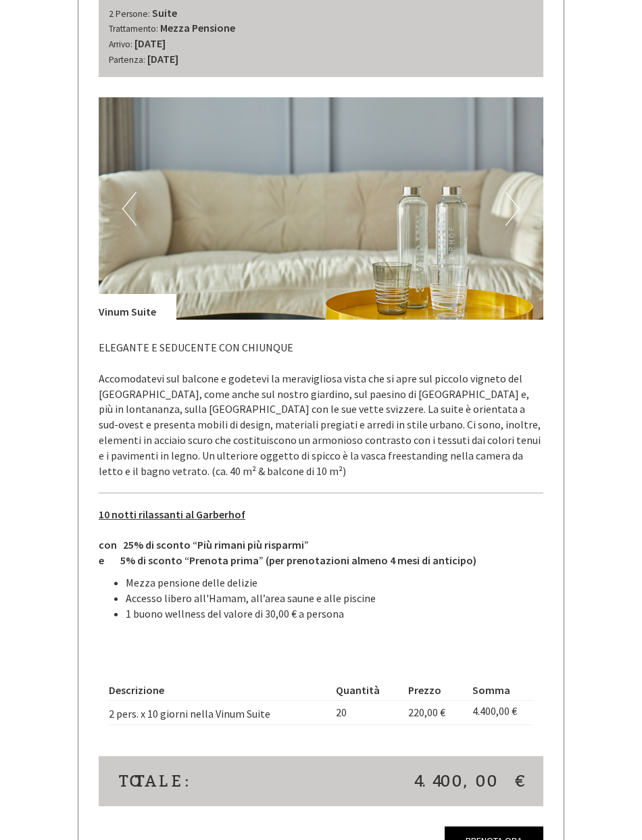 The image size is (642, 840). Describe the element at coordinates (120, 44) in the screenshot. I see `small: Arrivo:` at that location.